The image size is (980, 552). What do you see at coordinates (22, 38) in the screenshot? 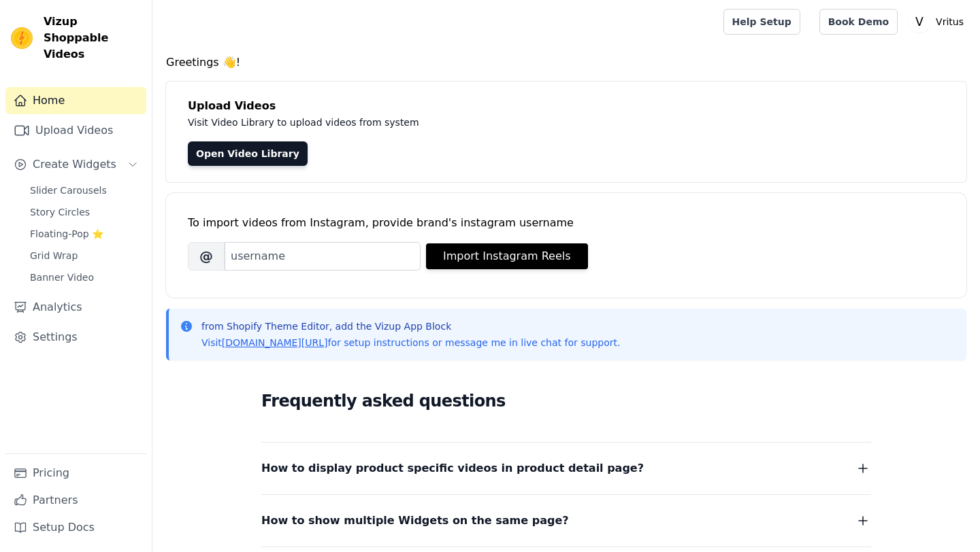
I see `img: Vizup` at bounding box center [22, 38].